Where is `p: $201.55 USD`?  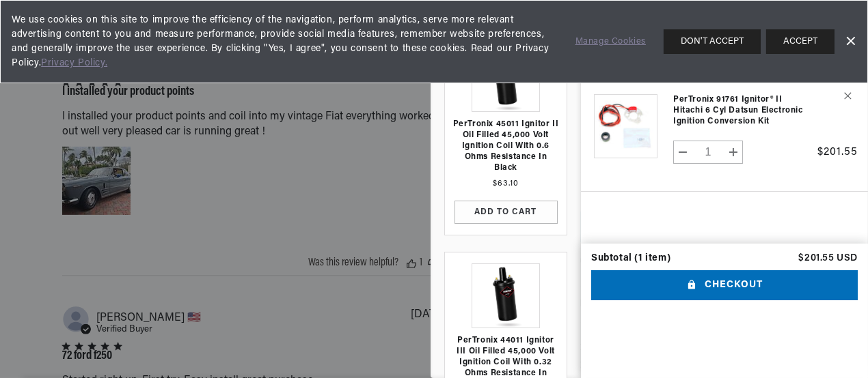
p: $201.55 USD is located at coordinates (827, 259).